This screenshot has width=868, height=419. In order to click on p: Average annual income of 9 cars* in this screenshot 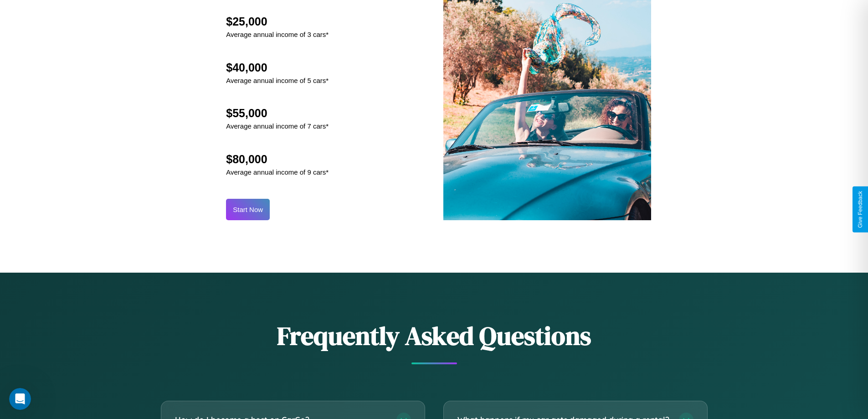, I will do `click(277, 172)`.